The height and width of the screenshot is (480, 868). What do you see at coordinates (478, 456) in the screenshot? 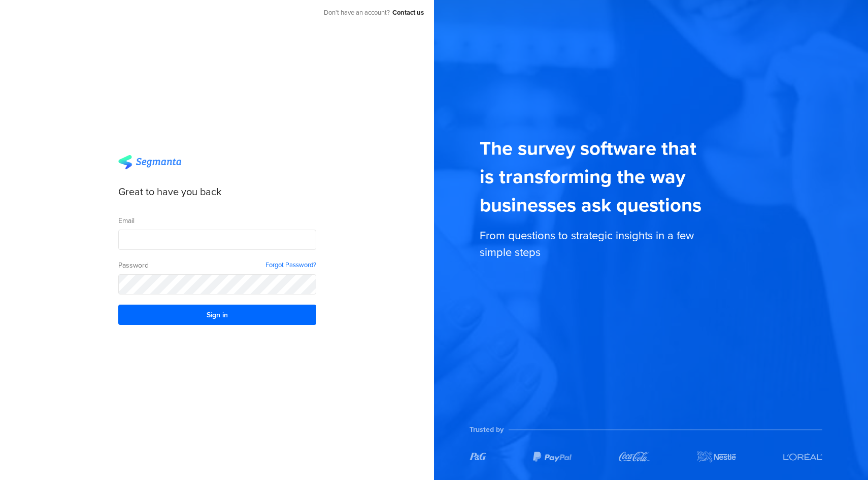
I see `img: pg.svg` at bounding box center [478, 456].